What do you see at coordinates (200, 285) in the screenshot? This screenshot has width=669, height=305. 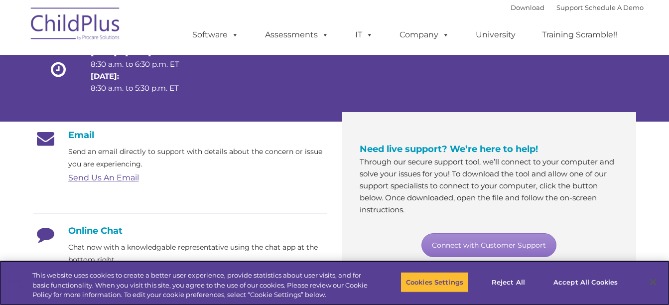 I see `div: This website uses cookies to create a better user experience, provide statistics about user visit...` at bounding box center [200, 285].